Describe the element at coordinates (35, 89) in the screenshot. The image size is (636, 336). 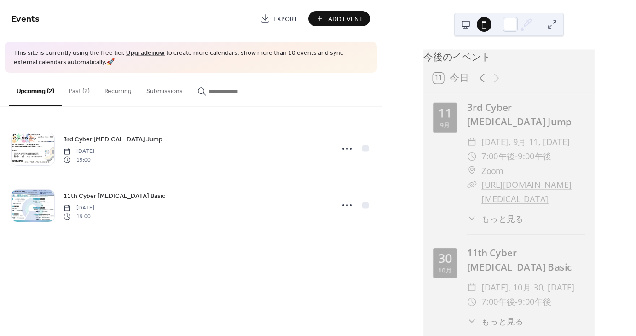
I see `button: Upcoming (2)` at that location.